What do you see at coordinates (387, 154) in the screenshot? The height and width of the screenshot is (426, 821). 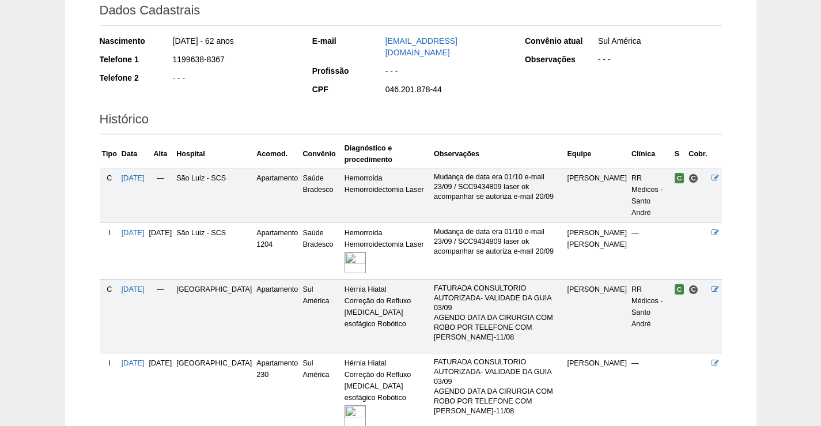 I see `th: Diagnóstico e procedimento` at bounding box center [387, 154].